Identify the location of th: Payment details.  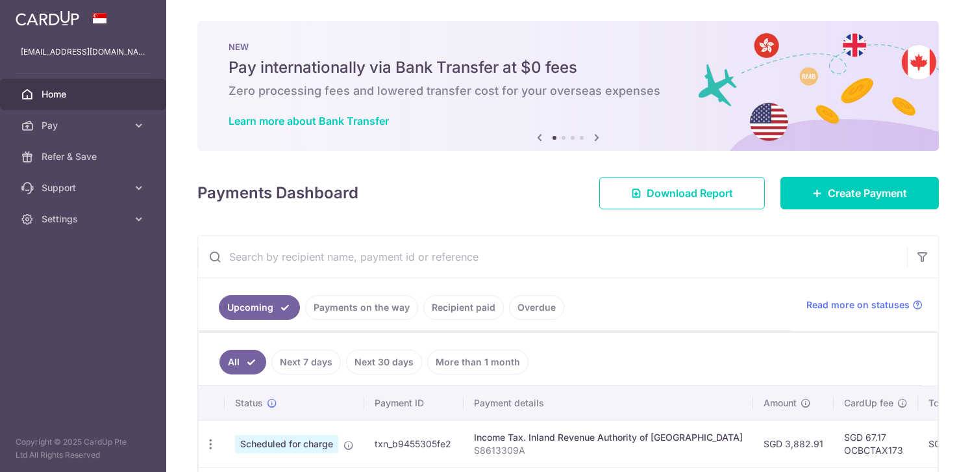
(609, 403).